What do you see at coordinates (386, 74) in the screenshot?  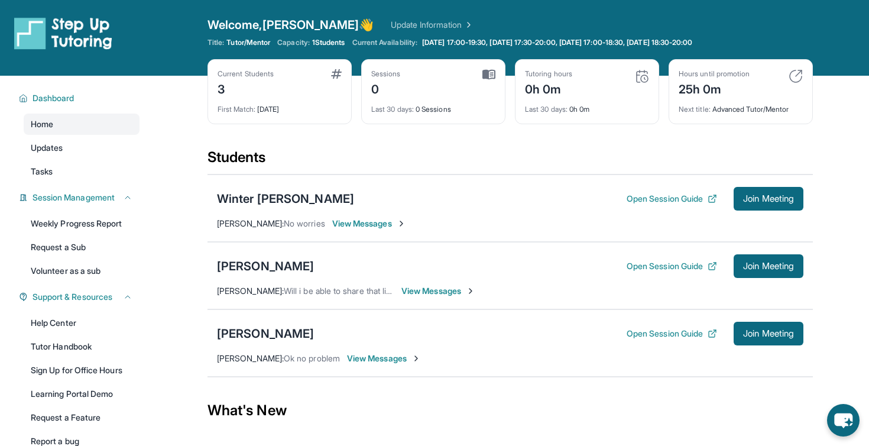 I see `div: Sessions` at bounding box center [386, 74].